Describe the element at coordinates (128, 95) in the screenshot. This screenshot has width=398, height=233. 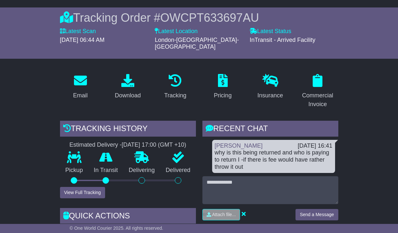
I see `div: Download` at that location.